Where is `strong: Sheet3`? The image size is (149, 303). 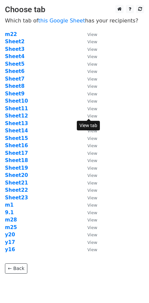 strong: Sheet3 is located at coordinates (15, 49).